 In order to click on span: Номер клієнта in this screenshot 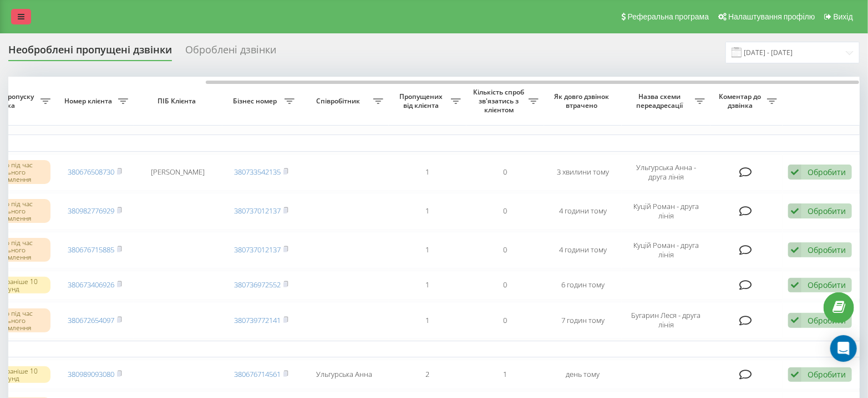, I will do `click(90, 101)`.